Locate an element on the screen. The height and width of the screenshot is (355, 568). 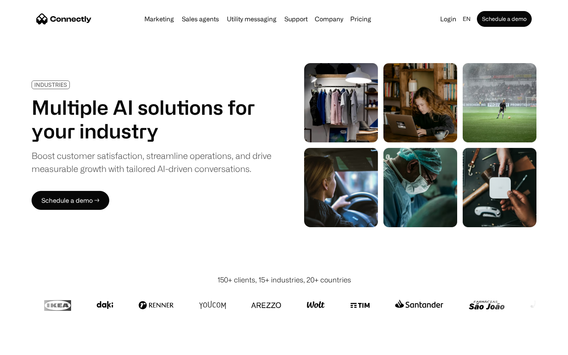
div: en is located at coordinates (467, 19).